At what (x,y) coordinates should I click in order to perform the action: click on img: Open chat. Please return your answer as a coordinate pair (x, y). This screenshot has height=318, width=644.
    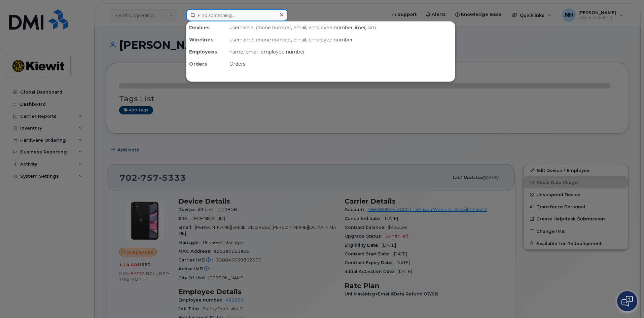
    Looking at the image, I should click on (627, 301).